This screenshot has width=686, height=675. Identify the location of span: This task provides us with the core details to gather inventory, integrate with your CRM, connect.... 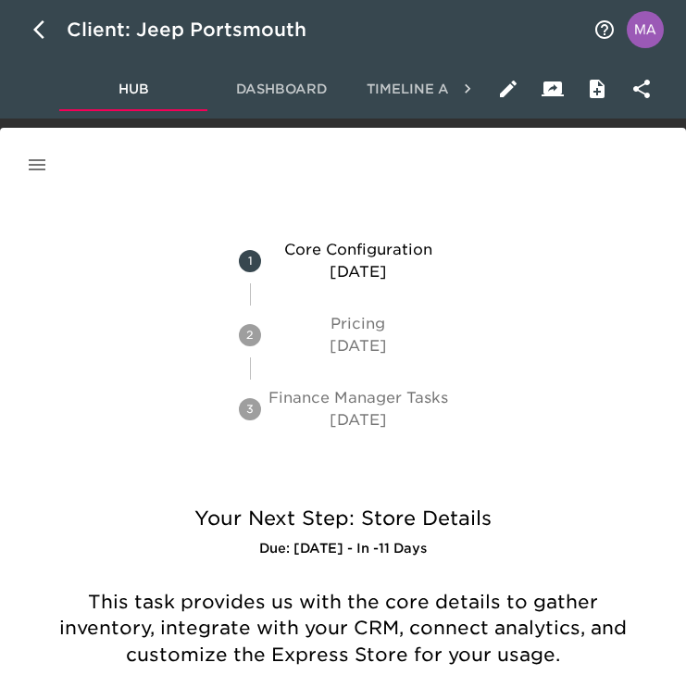
(345, 627).